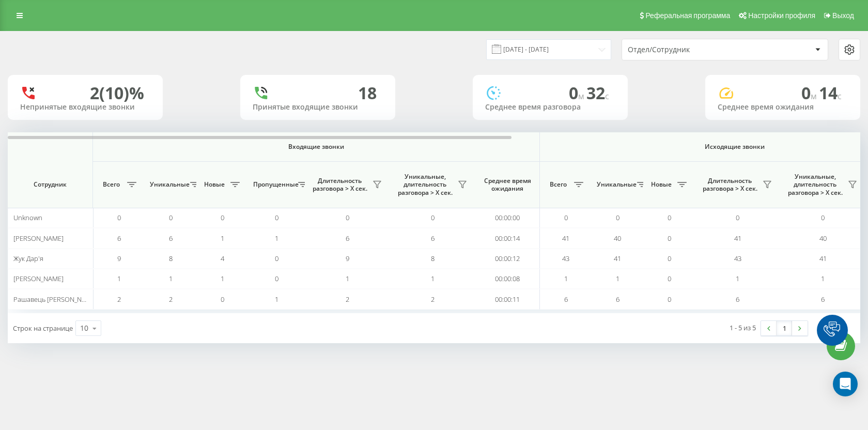 This screenshot has height=430, width=868. What do you see at coordinates (274, 185) in the screenshot?
I see `span: Пропущенные` at bounding box center [274, 185].